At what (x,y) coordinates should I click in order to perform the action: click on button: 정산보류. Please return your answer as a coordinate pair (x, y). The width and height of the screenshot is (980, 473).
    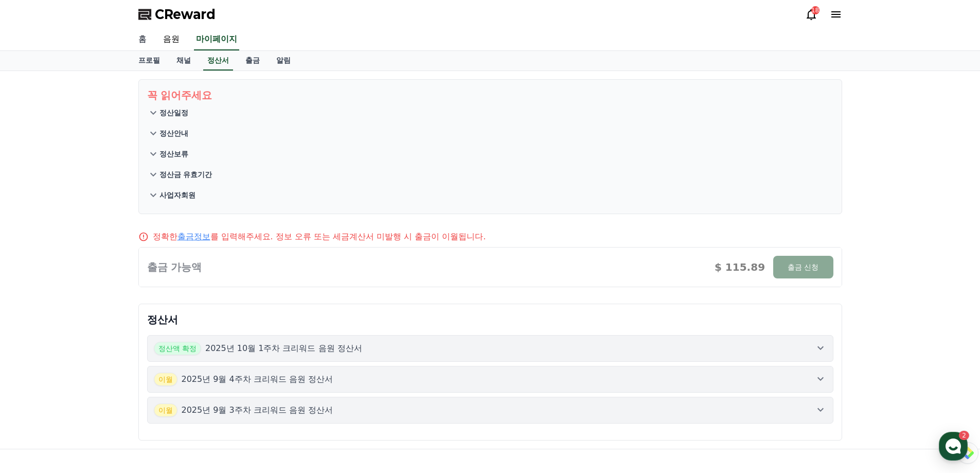
    Looking at the image, I should click on (490, 154).